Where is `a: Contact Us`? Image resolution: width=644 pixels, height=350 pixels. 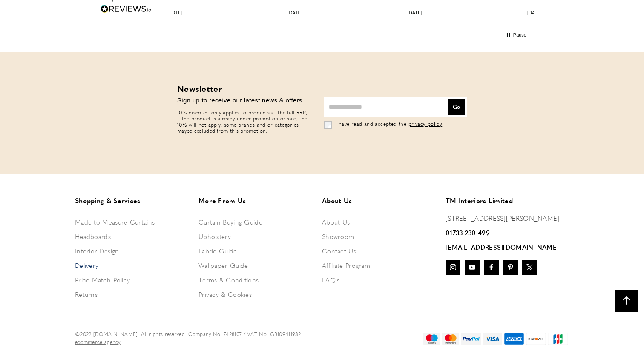
a: Contact Us is located at coordinates (380, 251).